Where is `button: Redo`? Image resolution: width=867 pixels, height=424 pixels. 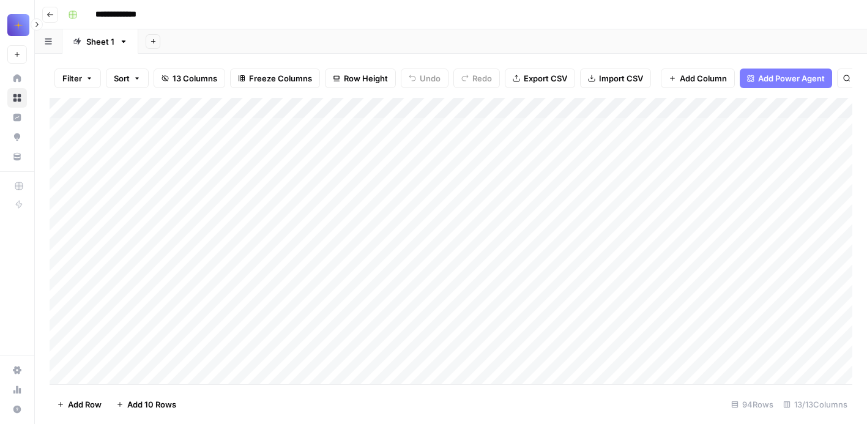
button: Redo is located at coordinates (476, 78).